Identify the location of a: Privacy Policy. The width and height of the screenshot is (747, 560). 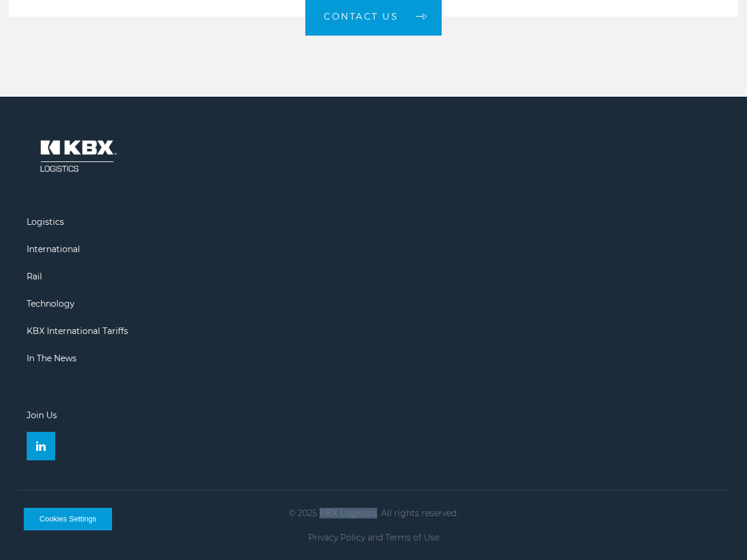
(337, 537).